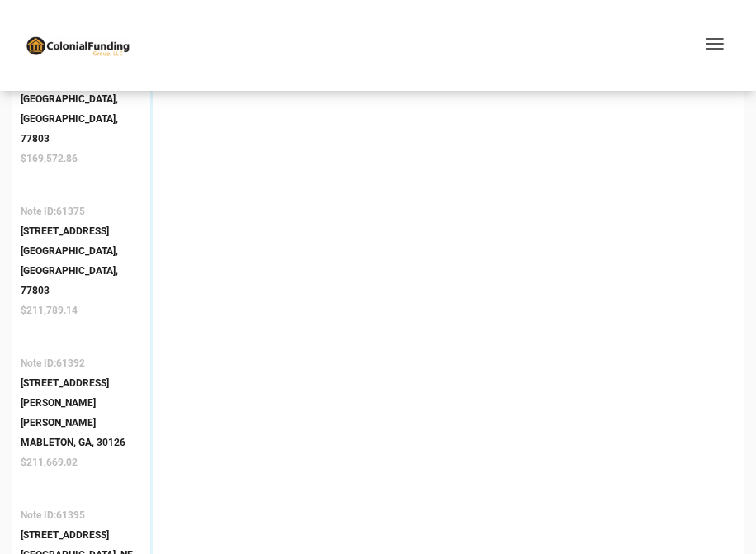 The width and height of the screenshot is (756, 554). What do you see at coordinates (81, 159) in the screenshot?
I see `div: $169,572.86` at bounding box center [81, 159].